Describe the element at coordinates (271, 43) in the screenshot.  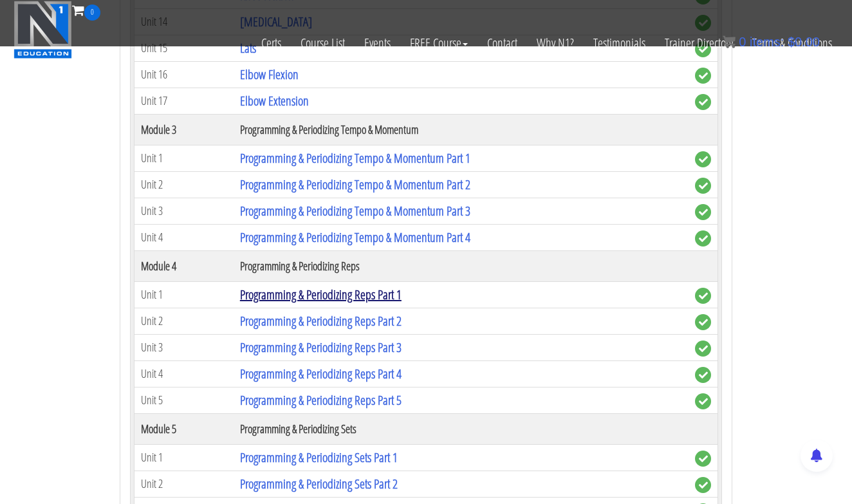
I see `a: Certs` at that location.